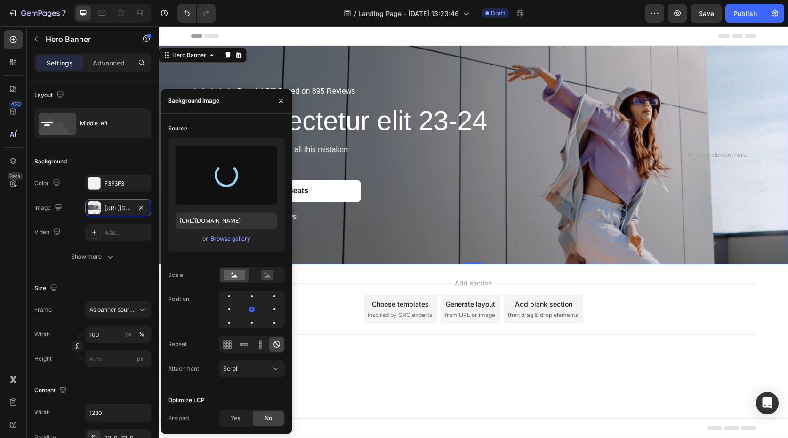 This screenshot has height=438, width=788. I want to click on img: gempages_432750572815254551-2c918614-a9f8-4f61-8cfa-301730f44a6d.png, so click(40, 190).